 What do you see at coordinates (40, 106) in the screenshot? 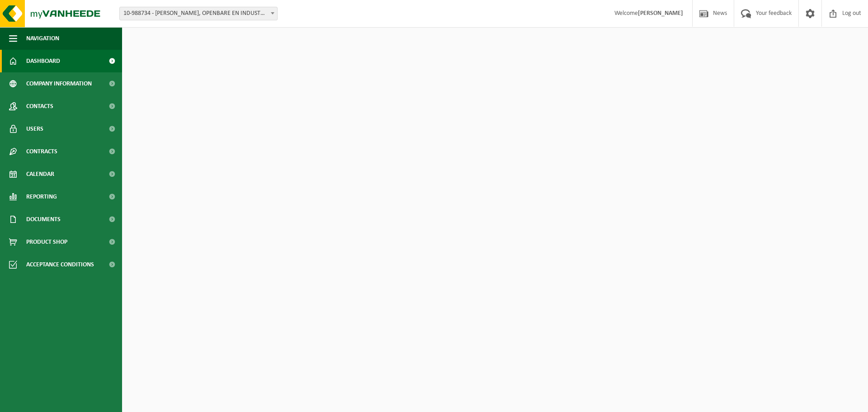
I see `span: Contacts` at bounding box center [40, 106].